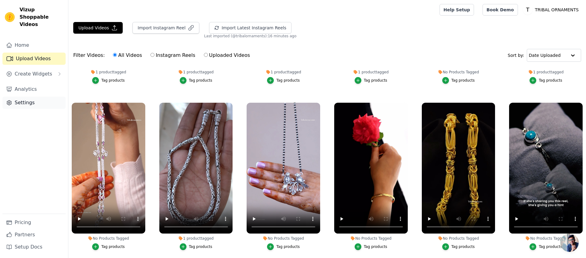 The height and width of the screenshot is (258, 586). Describe the element at coordinates (173, 55) in the screenshot. I see `label: Instagram Reels` at that location.